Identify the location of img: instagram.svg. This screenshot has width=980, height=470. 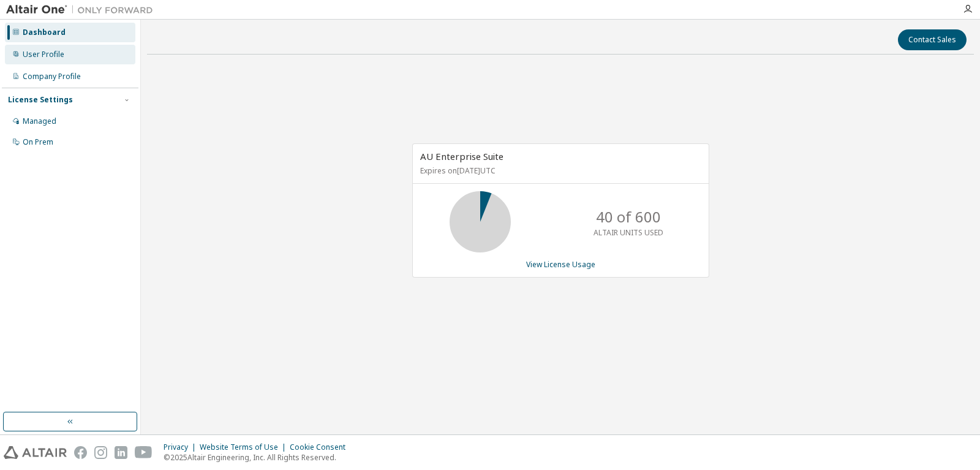
(100, 452).